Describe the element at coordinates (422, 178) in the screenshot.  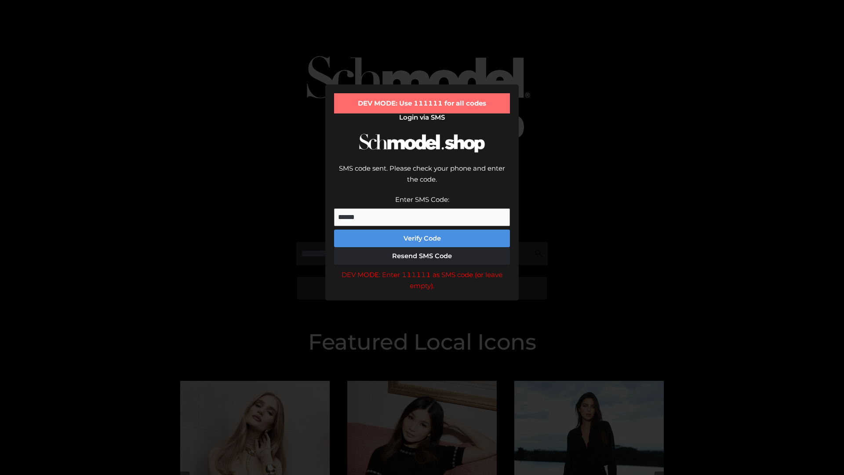
I see `div: SMS code sent. Please check your phone and enter the code.` at that location.